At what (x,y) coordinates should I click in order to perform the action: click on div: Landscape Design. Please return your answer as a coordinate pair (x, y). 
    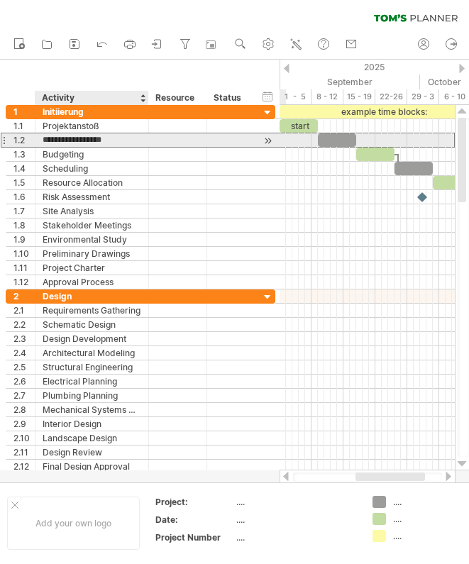
    Looking at the image, I should click on (92, 438).